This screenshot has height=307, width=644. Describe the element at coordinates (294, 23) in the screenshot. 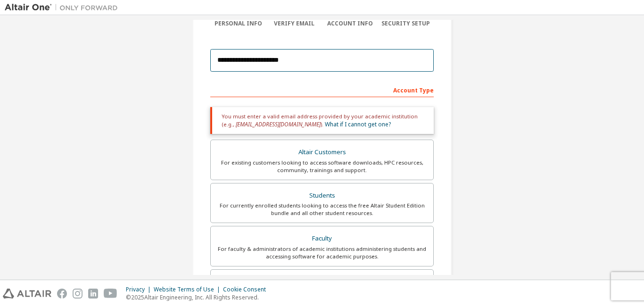

I see `div: Verify Email` at that location.